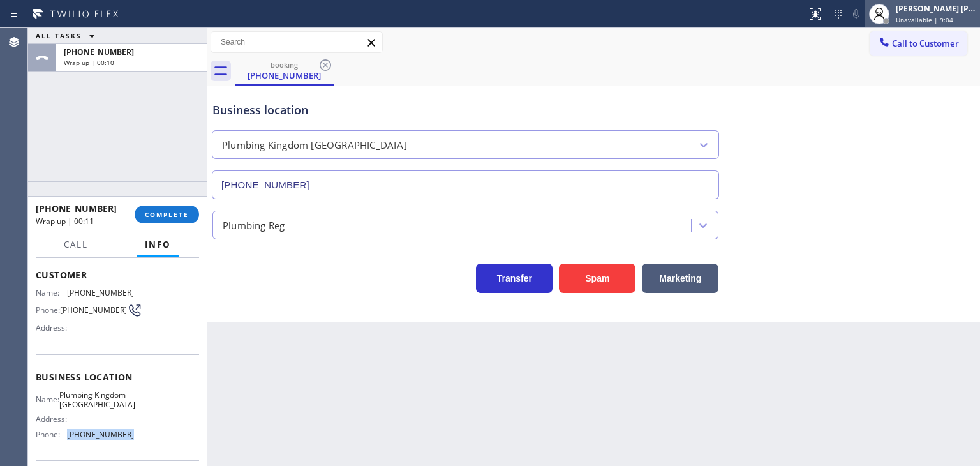 Image resolution: width=980 pixels, height=466 pixels. What do you see at coordinates (59, 36) in the screenshot?
I see `span: ALL TASKS` at bounding box center [59, 36].